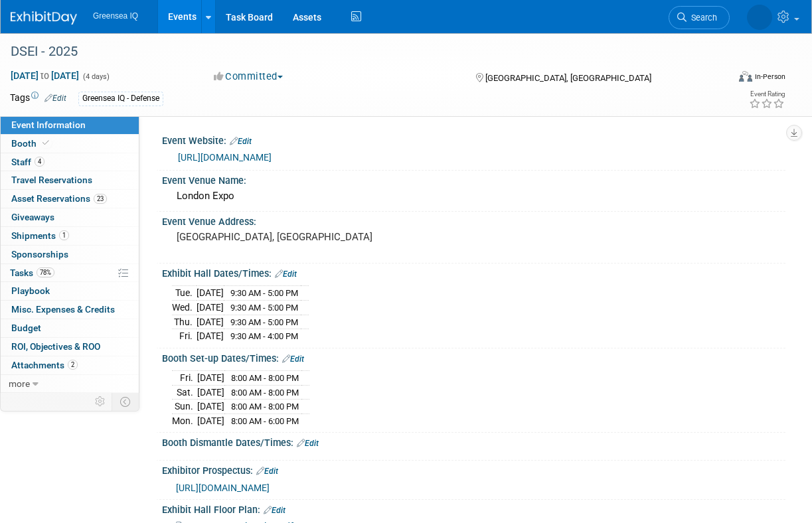 This screenshot has width=812, height=523. What do you see at coordinates (70, 273) in the screenshot?
I see `a: Tasks78%` at bounding box center [70, 273].